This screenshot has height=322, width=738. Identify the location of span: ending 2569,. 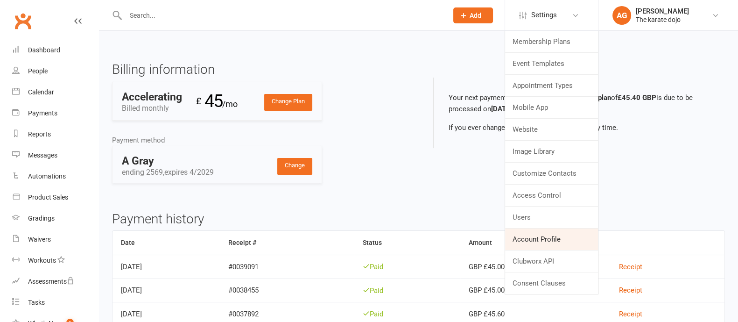
(168, 172).